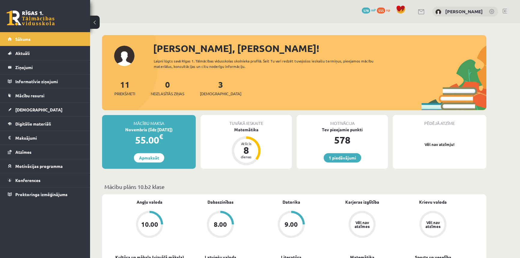  Describe the element at coordinates (45, 67) in the screenshot. I see `a: Ziņojumi` at that location.